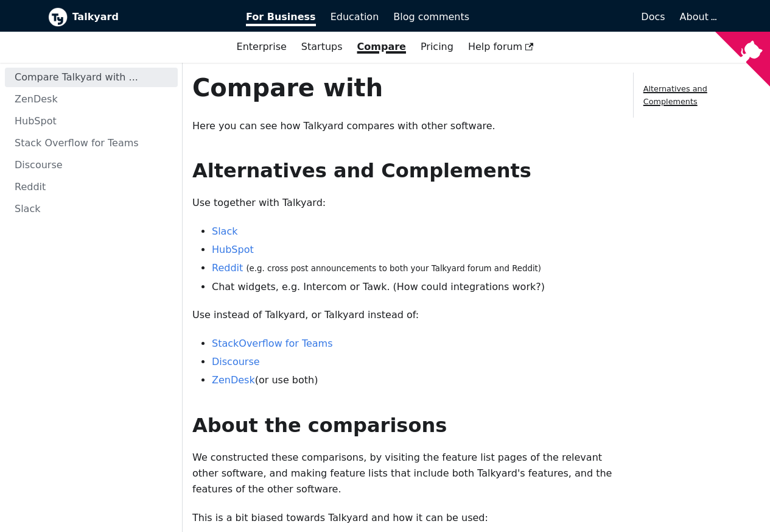 This screenshot has width=770, height=532. I want to click on a: For Business, so click(281, 17).